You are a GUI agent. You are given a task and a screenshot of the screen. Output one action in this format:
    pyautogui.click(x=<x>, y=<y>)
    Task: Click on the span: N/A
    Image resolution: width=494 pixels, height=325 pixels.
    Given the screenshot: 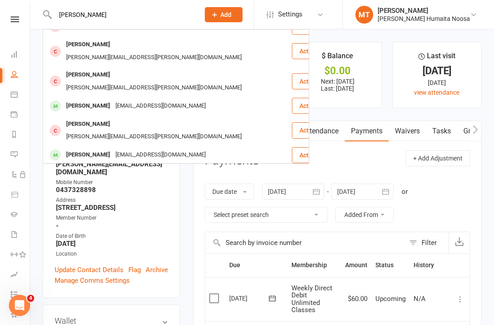 What is the action you would take?
    pyautogui.click(x=419, y=298)
    